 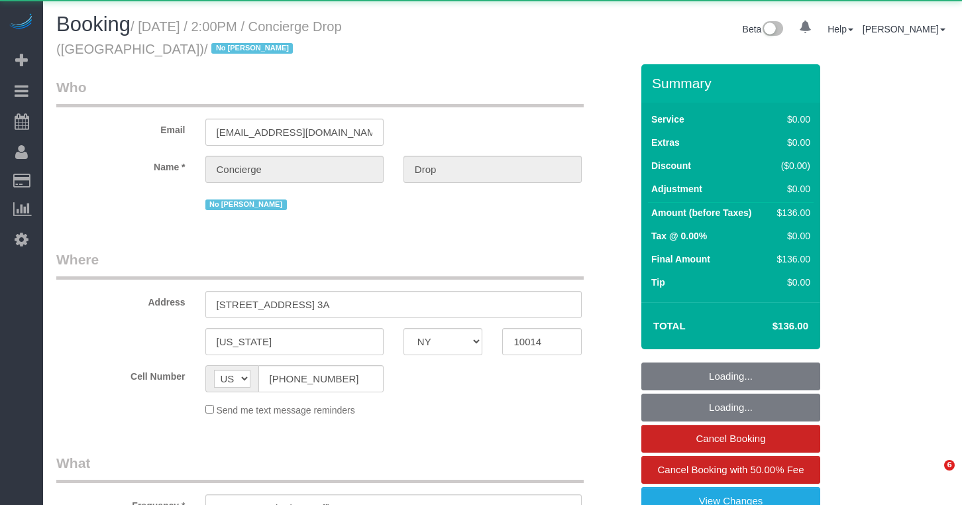 What do you see at coordinates (21, 23) in the screenshot?
I see `a: Automaid Logo` at bounding box center [21, 23].